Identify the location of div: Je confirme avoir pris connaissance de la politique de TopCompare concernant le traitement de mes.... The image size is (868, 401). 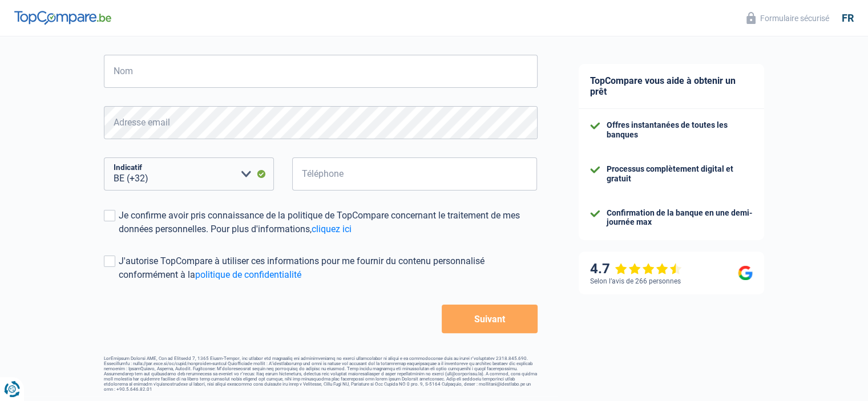
(329, 222).